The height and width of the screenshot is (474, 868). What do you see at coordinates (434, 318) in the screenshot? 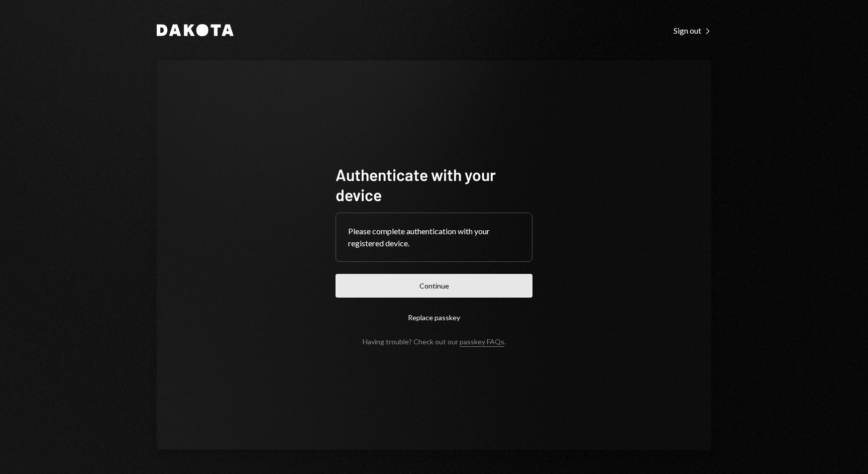
I see `button: Replace passkey` at bounding box center [434, 318].